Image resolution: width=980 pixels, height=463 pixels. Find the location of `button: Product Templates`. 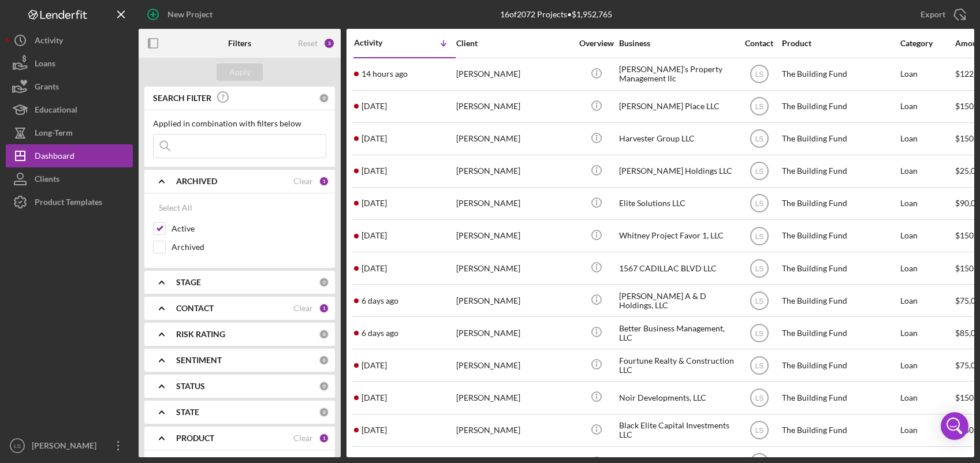

button: Product Templates is located at coordinates (70, 203).